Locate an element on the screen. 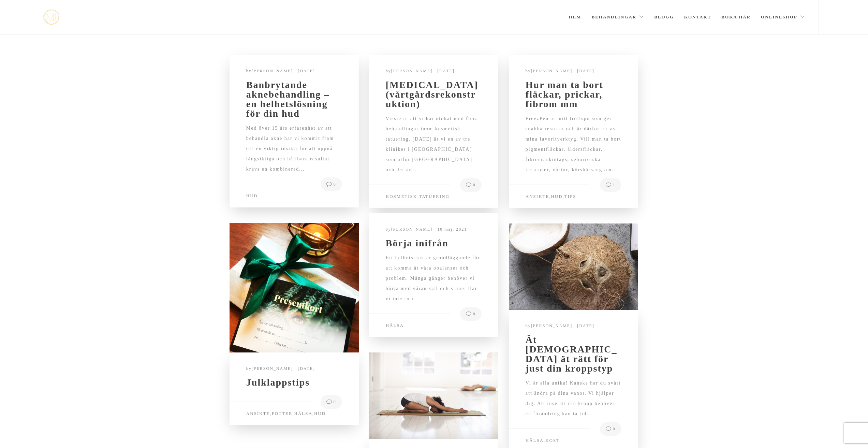 Image resolution: width=868 pixels, height=448 pixels. a: Kost is located at coordinates (553, 439).